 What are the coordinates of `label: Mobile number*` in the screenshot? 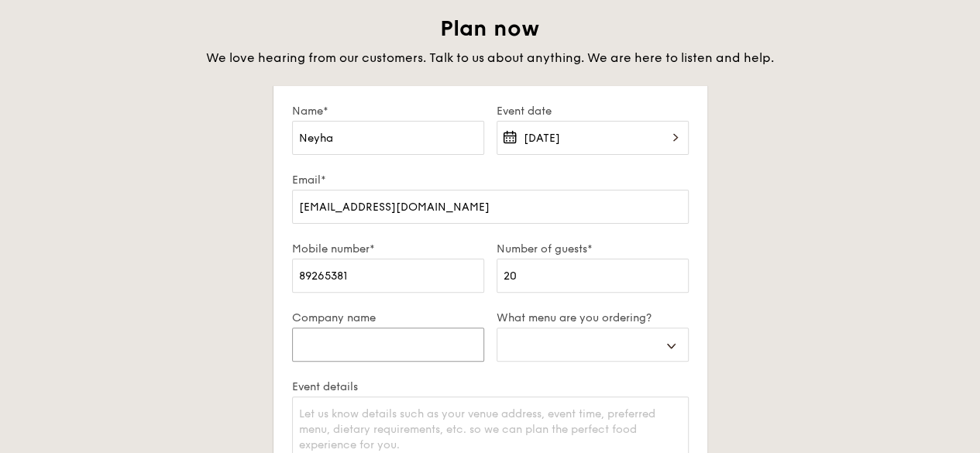 It's located at (388, 248).